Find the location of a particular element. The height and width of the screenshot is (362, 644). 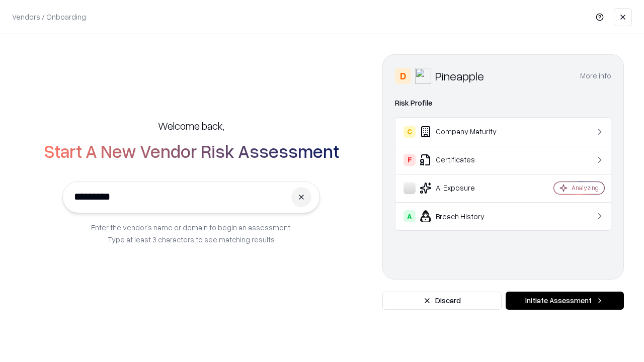

div: Breach History is located at coordinates (463, 216).